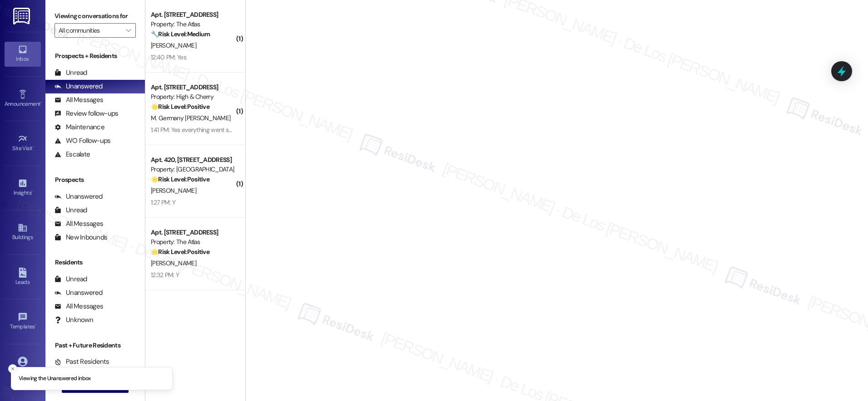 The image size is (868, 401). Describe the element at coordinates (181, 34) in the screenshot. I see `strong: 🔧 Risk Level: Medium` at that location.